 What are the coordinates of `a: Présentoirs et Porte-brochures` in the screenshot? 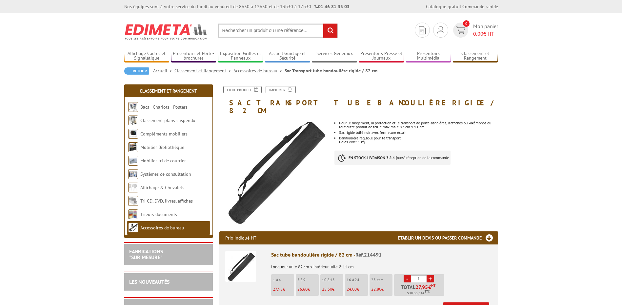 It's located at (194, 56).